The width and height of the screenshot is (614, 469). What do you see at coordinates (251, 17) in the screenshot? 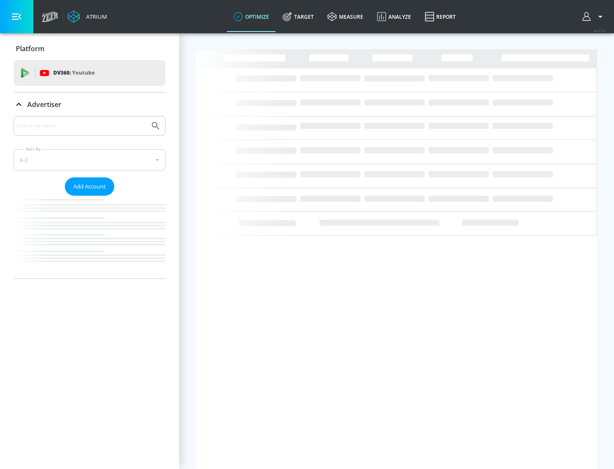
I see `a: optimize` at bounding box center [251, 17].